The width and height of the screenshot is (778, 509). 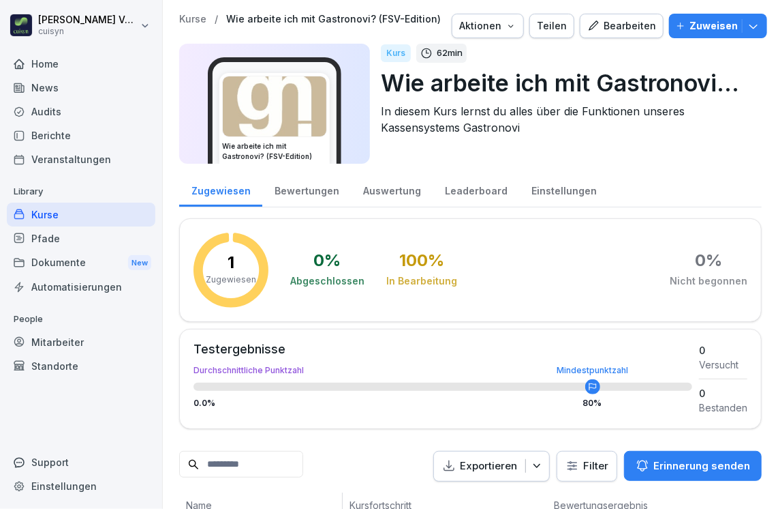 What do you see at coordinates (476, 189) in the screenshot?
I see `div: Leaderboard` at bounding box center [476, 189].